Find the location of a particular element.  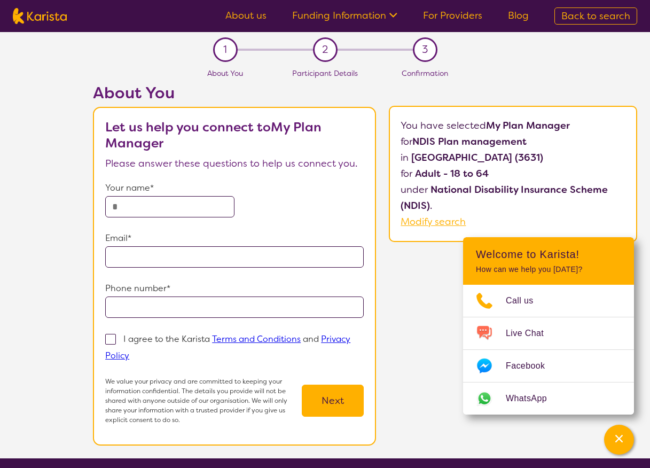

b: Let us help you connect to My Plan Manager is located at coordinates (213, 135).